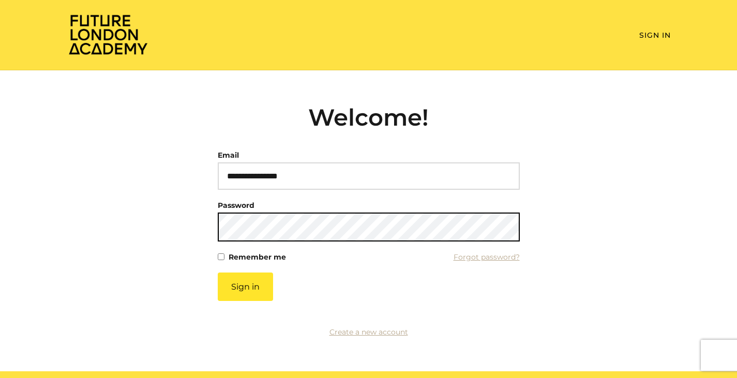  What do you see at coordinates (369, 117) in the screenshot?
I see `h2: Welcome!` at bounding box center [369, 117].